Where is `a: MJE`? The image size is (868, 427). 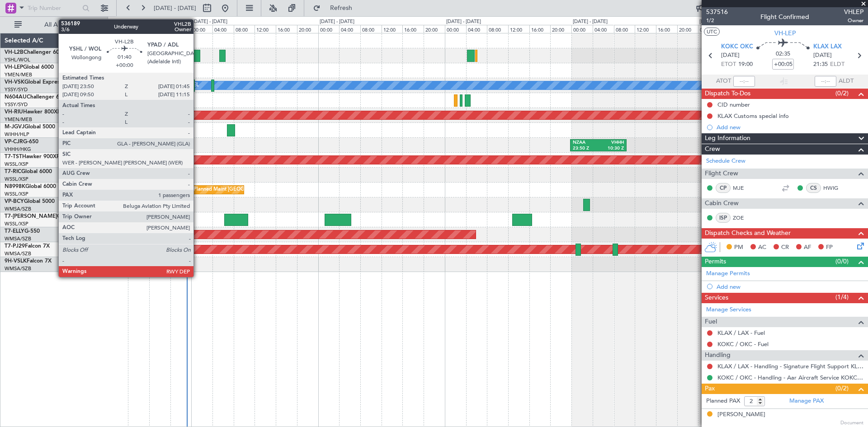
a: MJE is located at coordinates (743, 188).